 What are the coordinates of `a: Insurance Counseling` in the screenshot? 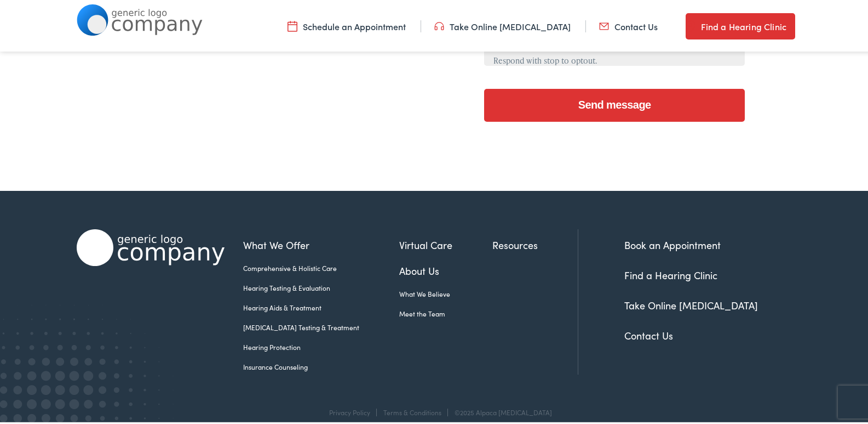 It's located at (321, 365).